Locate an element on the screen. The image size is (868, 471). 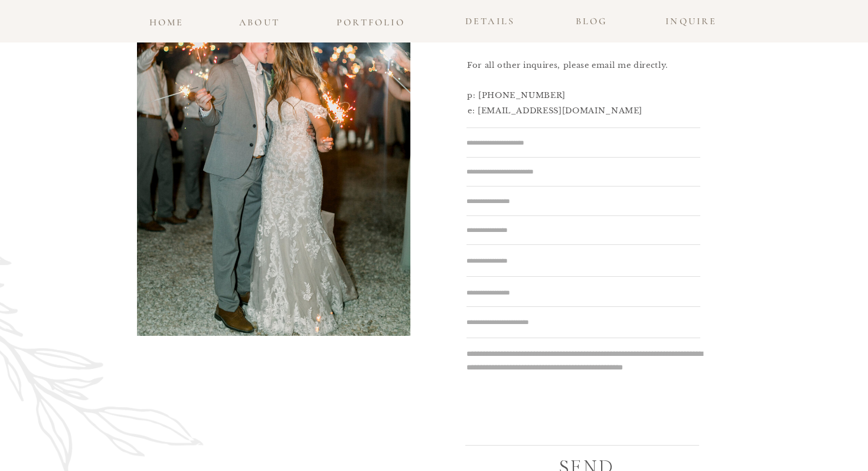
a: about is located at coordinates (259, 22).